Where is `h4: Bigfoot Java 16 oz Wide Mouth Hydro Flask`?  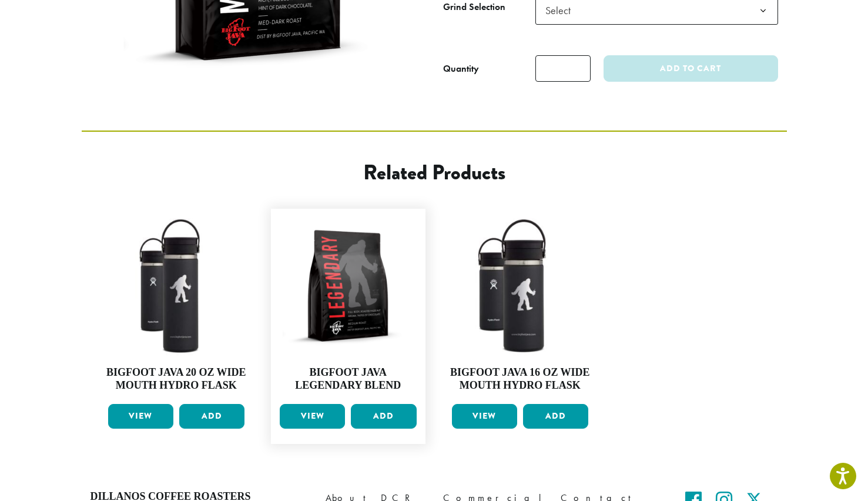 h4: Bigfoot Java 16 oz Wide Mouth Hydro Flask is located at coordinates (520, 378).